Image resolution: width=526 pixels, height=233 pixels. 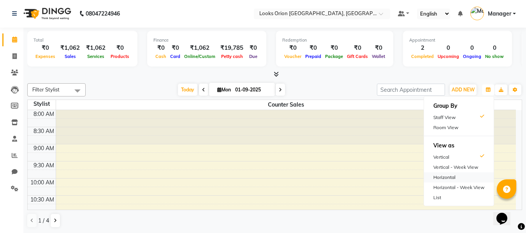 What do you see at coordinates (44, 221) in the screenshot?
I see `span: 1 / 4` at bounding box center [44, 221].